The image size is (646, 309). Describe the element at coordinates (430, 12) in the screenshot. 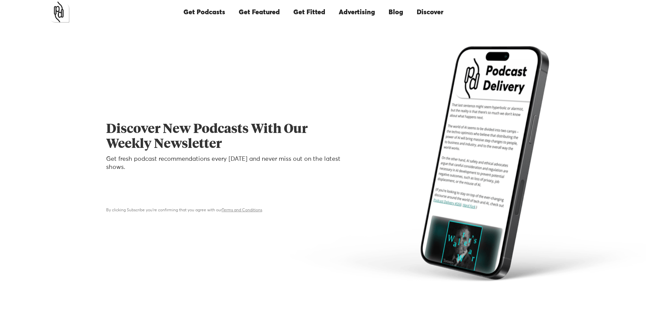

I see `a: Discover` at that location.